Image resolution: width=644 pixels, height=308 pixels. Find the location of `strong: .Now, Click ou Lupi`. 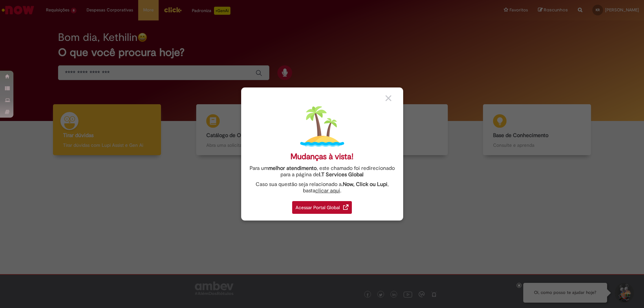

strong: .Now, Click ou Lupi is located at coordinates (364, 184).